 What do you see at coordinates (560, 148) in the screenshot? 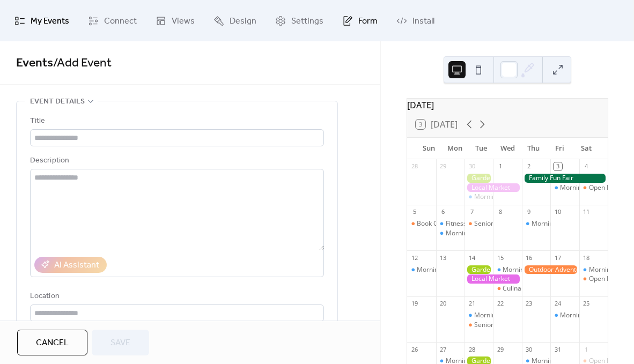
I see `div: Fri` at bounding box center [560, 148].